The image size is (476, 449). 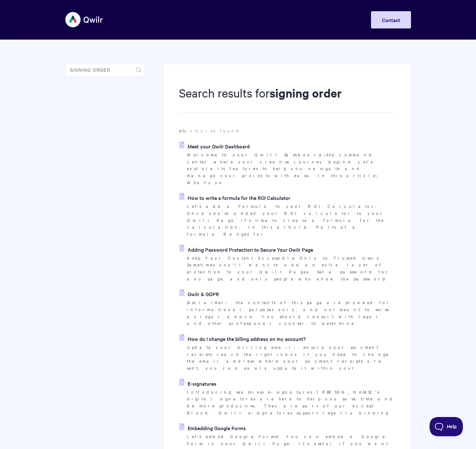 What do you see at coordinates (391, 20) in the screenshot?
I see `a: Contact` at bounding box center [391, 20].